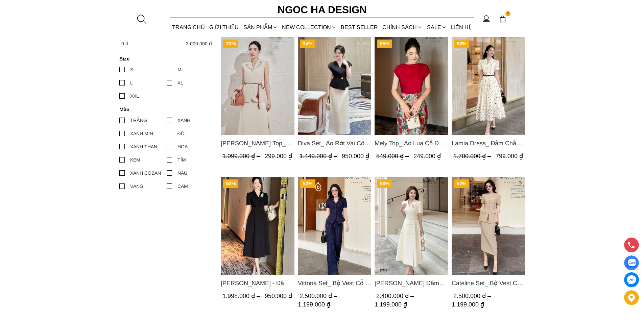  I want to click on div: XXL, so click(135, 96).